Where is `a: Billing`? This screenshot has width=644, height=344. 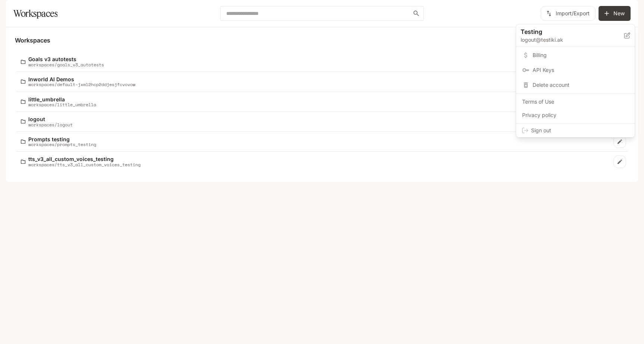
a: Billing is located at coordinates (575, 55).